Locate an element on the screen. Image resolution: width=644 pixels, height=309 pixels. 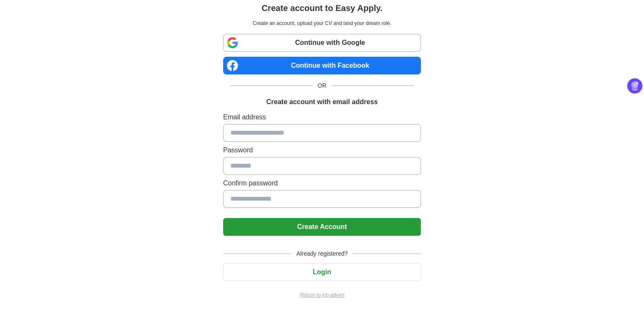
label: Password is located at coordinates (322, 150).